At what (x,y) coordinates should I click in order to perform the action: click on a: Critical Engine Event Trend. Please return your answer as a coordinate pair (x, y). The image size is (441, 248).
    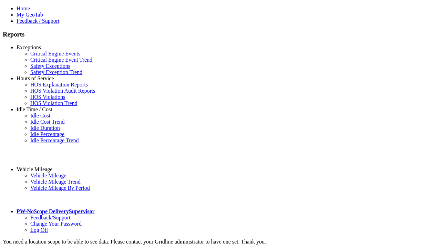
    Looking at the image, I should click on (61, 60).